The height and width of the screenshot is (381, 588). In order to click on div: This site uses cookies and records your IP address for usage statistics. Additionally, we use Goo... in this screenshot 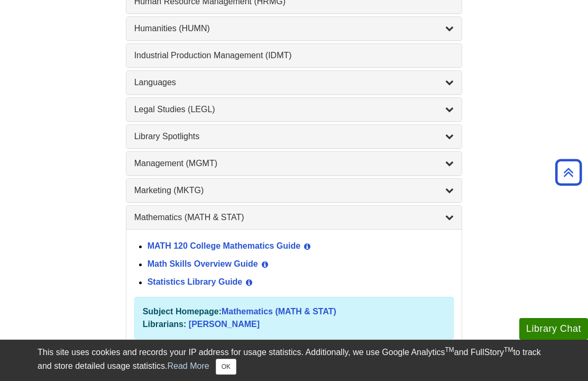, I will do `click(294, 360)`.